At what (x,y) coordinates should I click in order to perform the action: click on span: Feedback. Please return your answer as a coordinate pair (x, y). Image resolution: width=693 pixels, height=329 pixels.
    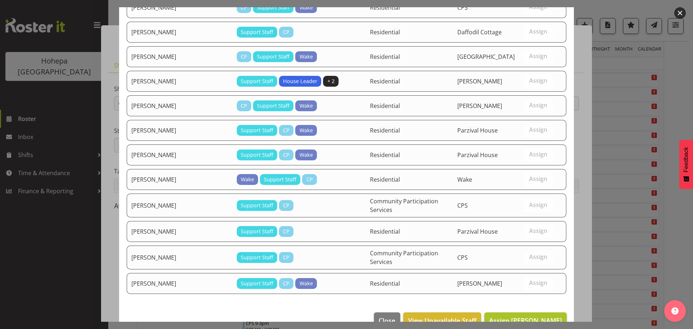
    Looking at the image, I should click on (686, 159).